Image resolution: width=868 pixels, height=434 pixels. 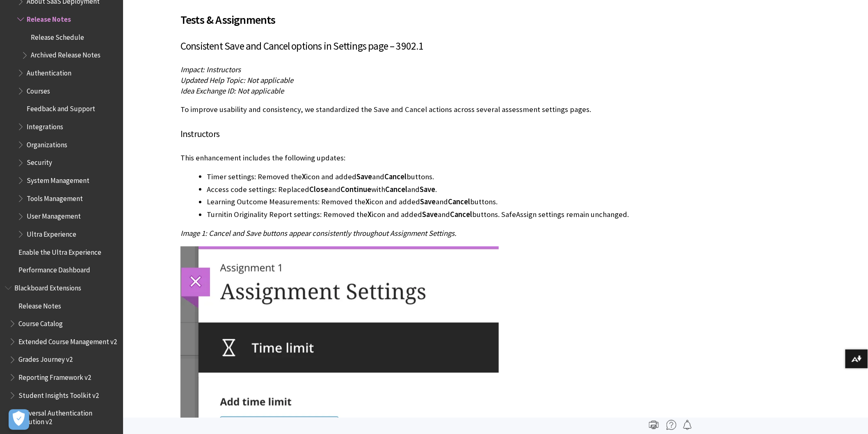 I want to click on span: Grades Journey v2, so click(x=45, y=358).